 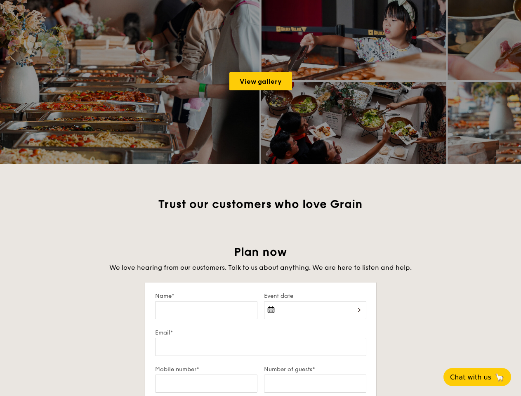 What do you see at coordinates (206, 369) in the screenshot?
I see `label: Mobile number*` at bounding box center [206, 369].